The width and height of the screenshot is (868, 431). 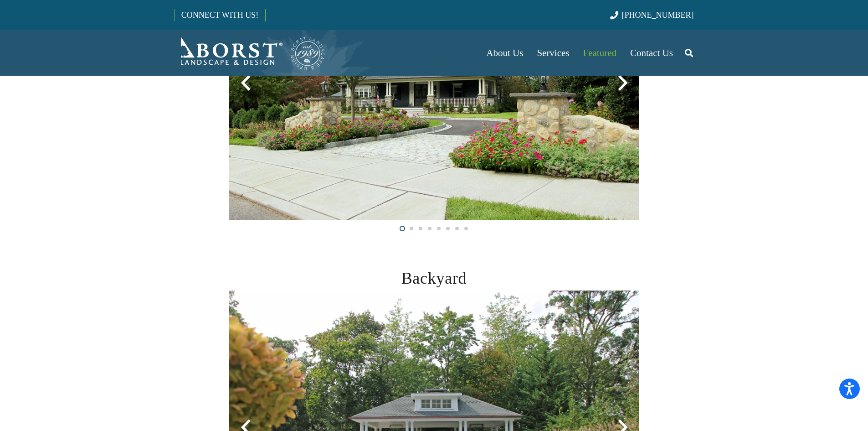 What do you see at coordinates (504, 53) in the screenshot?
I see `span: About Us` at bounding box center [504, 53].